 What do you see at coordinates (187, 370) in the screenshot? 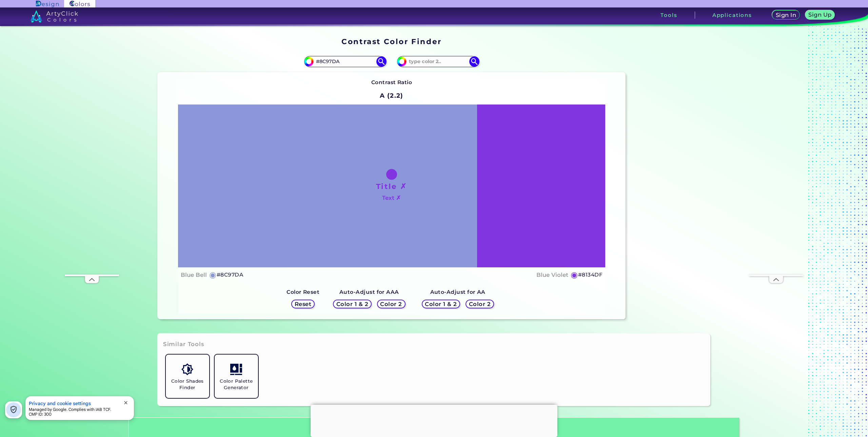
I see `img: icon_color_shades.svg` at bounding box center [187, 370].